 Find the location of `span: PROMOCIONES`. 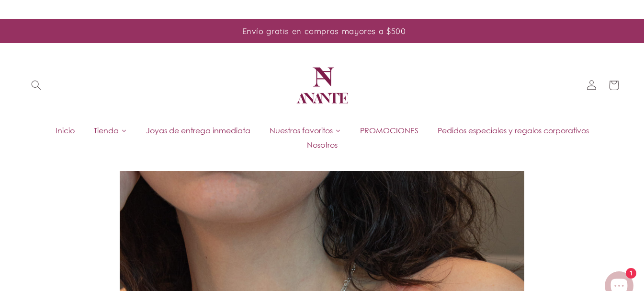

span: PROMOCIONES is located at coordinates (389, 130).